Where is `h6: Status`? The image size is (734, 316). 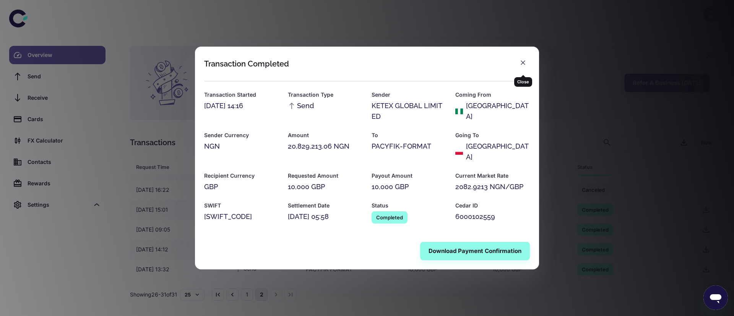 h6: Status is located at coordinates (409, 206).